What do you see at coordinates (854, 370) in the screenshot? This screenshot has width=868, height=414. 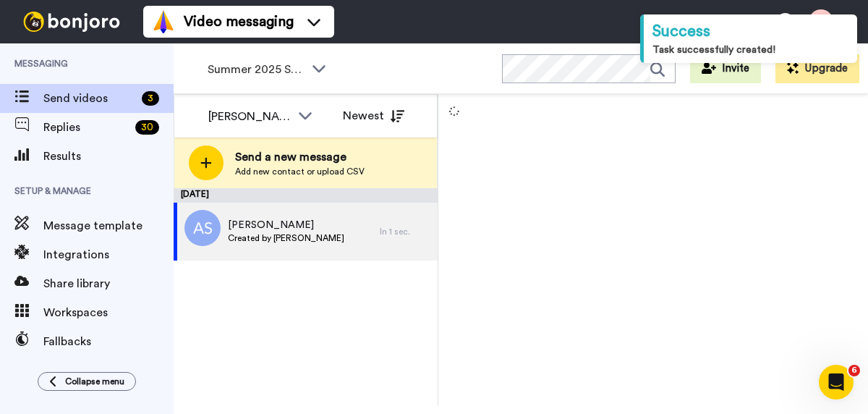 I see `span: 6` at bounding box center [854, 370].